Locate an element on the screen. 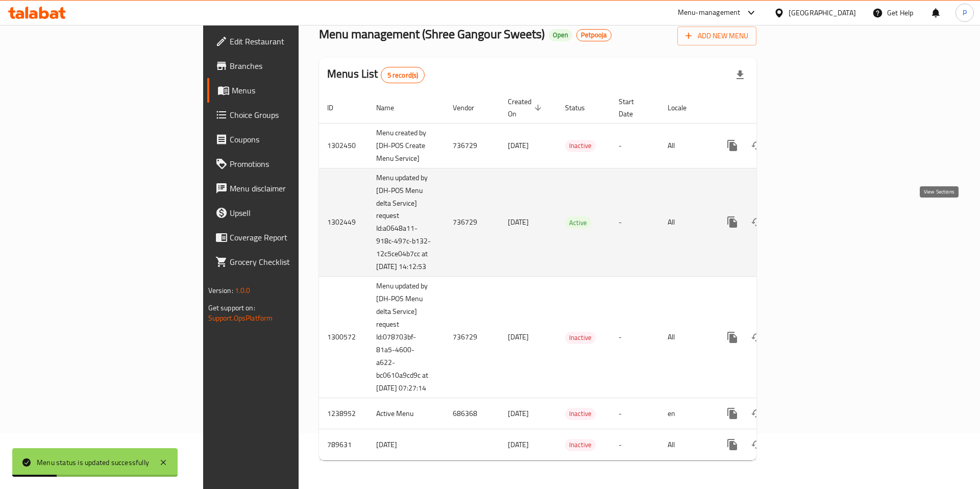 This screenshot has width=980, height=489. span: ID is located at coordinates (337, 108).